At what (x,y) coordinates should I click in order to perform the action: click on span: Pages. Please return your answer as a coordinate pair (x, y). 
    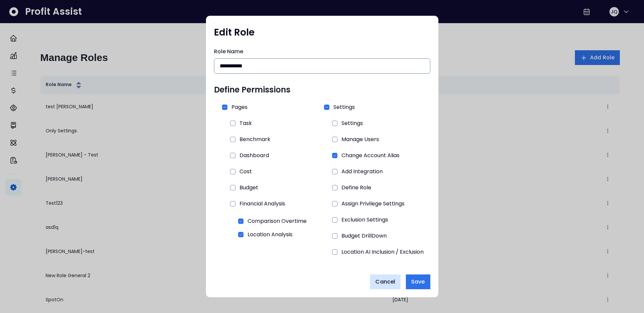
    Looking at the image, I should click on (239, 107).